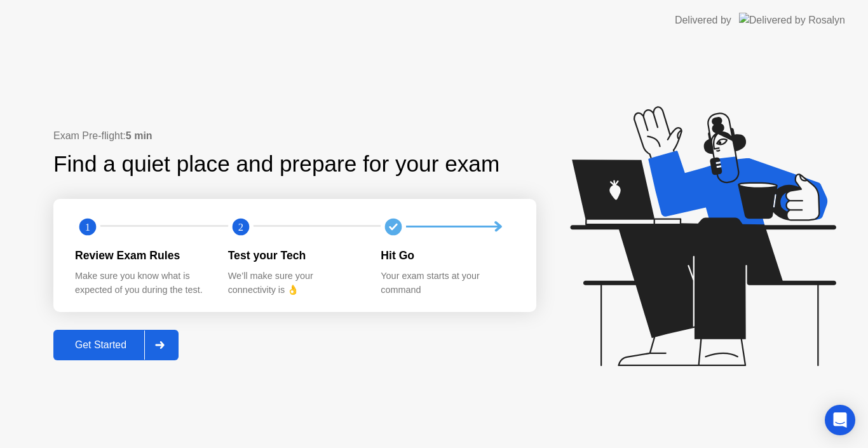  What do you see at coordinates (277, 164) in the screenshot?
I see `div: Find a quiet place and prepare for your exam` at bounding box center [277, 164].